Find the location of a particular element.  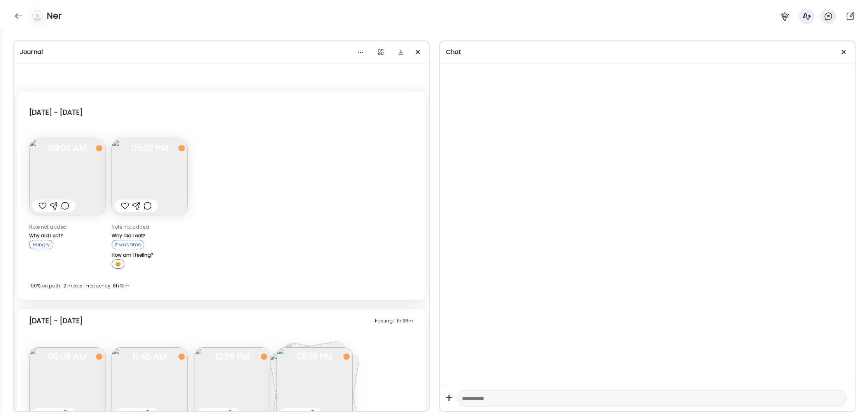

span: 05:32 PM is located at coordinates (150, 149).